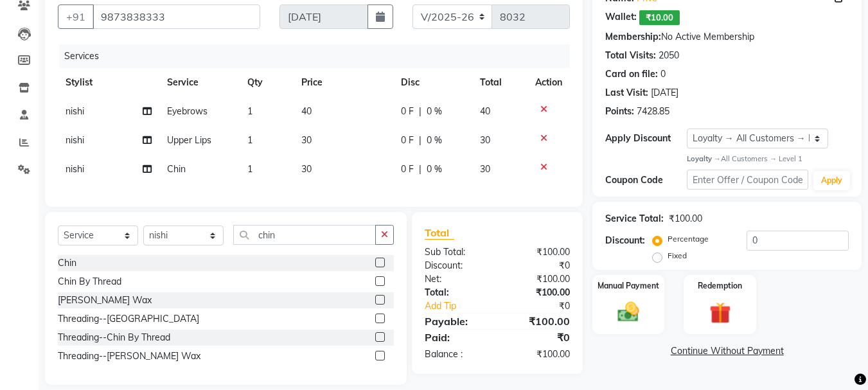 The image size is (868, 390). What do you see at coordinates (343, 82) in the screenshot?
I see `th: Price` at bounding box center [343, 82].